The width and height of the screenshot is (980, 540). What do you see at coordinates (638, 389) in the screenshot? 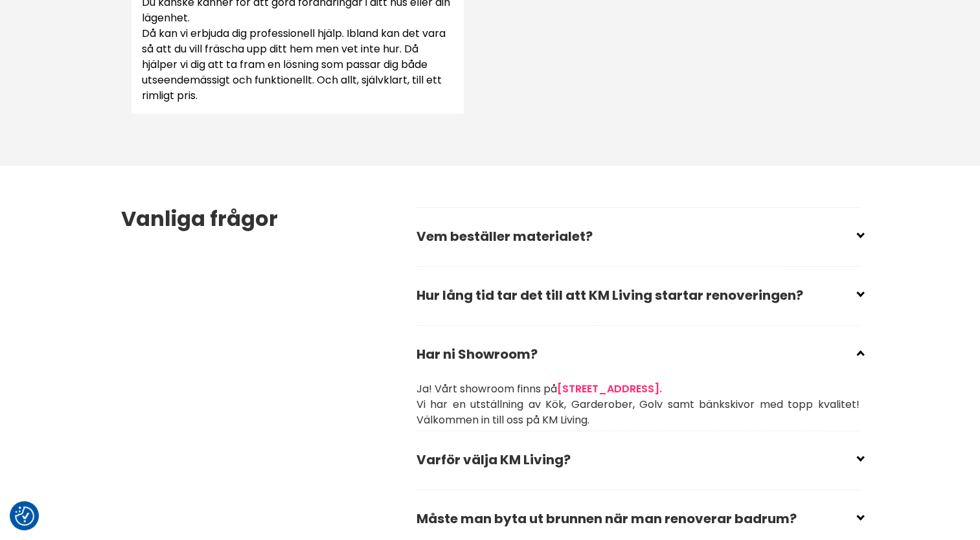
I see `p: Ja! Vårt showroom finns på` at bounding box center [638, 389].